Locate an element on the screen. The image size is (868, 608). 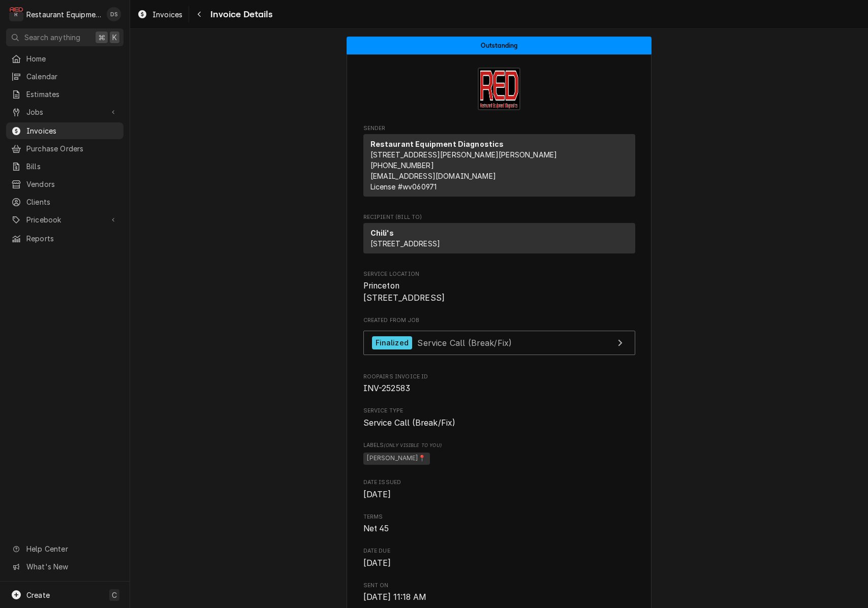
span: Outstanding is located at coordinates (500, 45).